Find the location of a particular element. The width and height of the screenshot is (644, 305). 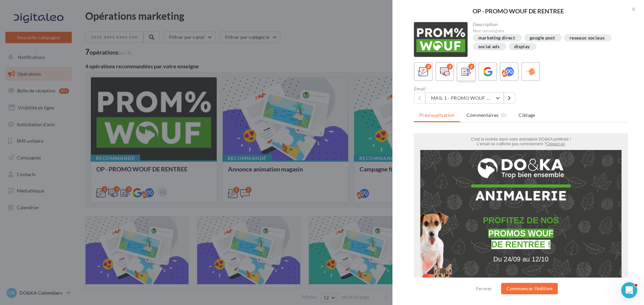

div: reseaux sociaux is located at coordinates (587, 38).